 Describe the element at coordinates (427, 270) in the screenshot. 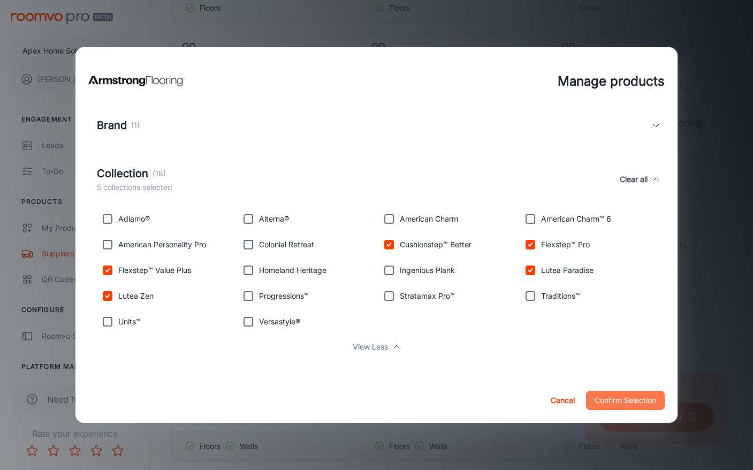

I see `p: Ingenious Plank` at that location.